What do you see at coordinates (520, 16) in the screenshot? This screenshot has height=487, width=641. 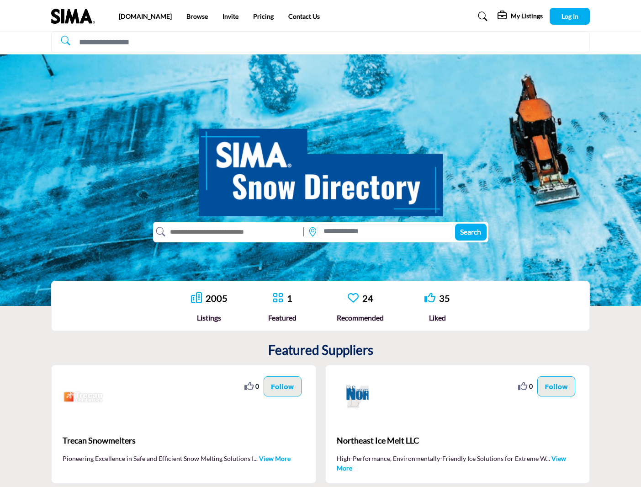 I see `div: My Listings` at bounding box center [520, 16].